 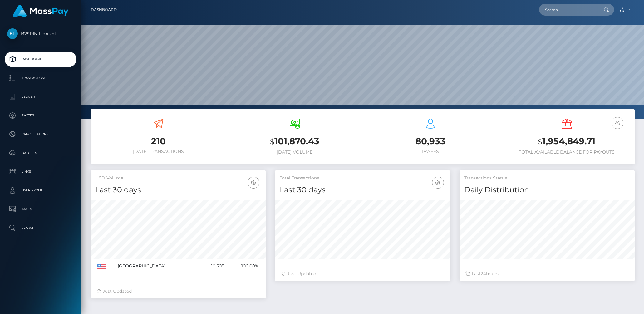 What do you see at coordinates (212, 266) in the screenshot?
I see `td: 10,505` at bounding box center [212, 266].